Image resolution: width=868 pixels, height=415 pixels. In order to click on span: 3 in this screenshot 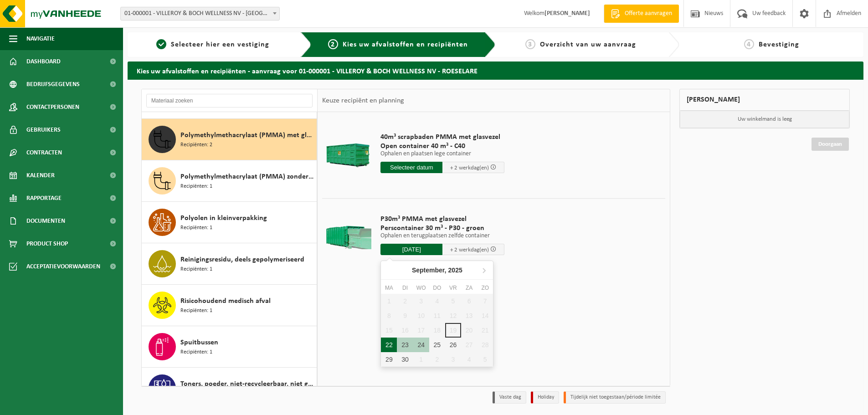, I will do `click(530, 44)`.